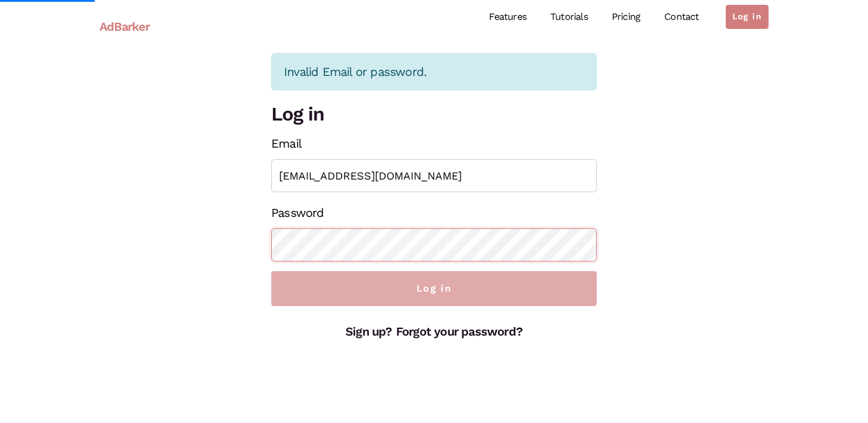  Describe the element at coordinates (434, 289) in the screenshot. I see `input: Log in` at that location.